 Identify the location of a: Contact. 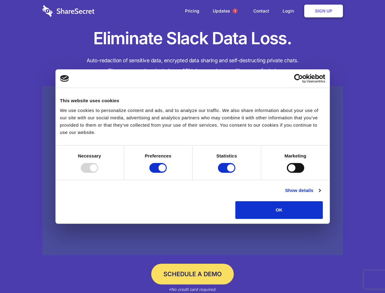
(261, 11).